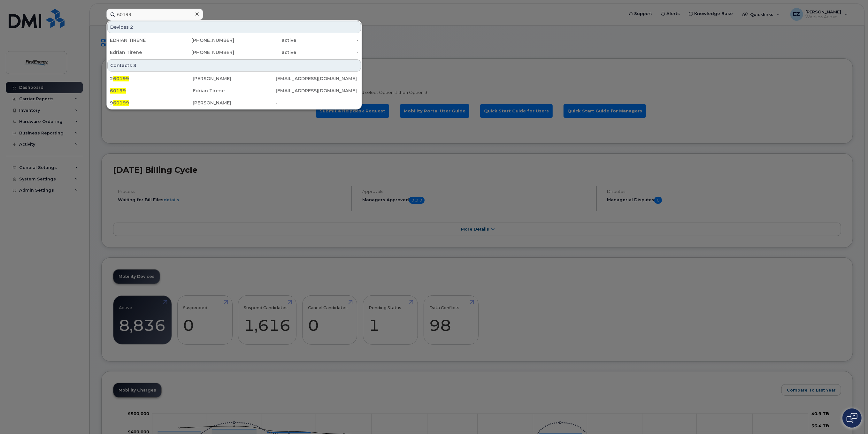 This screenshot has width=868, height=434. Describe the element at coordinates (852, 418) in the screenshot. I see `img: Open chat` at that location.